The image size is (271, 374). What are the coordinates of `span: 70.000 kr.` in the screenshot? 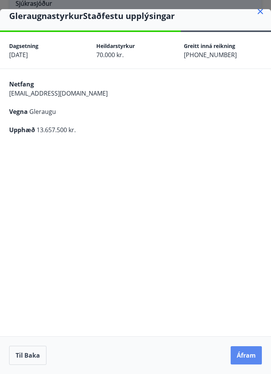 It's located at (110, 55).